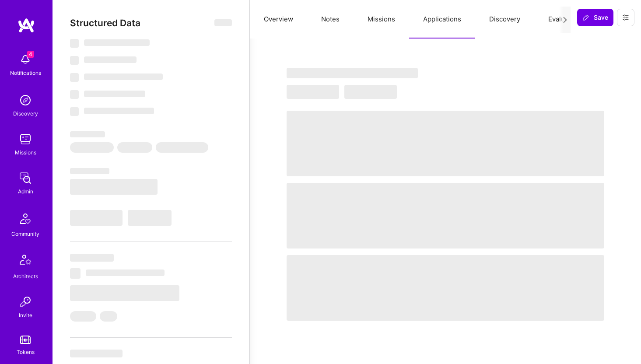  What do you see at coordinates (26, 315) in the screenshot?
I see `div: Invite` at bounding box center [26, 315].